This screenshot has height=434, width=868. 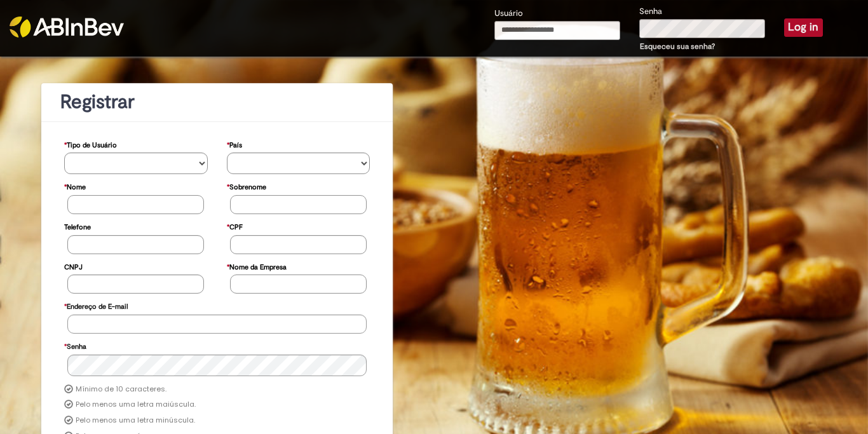 What do you see at coordinates (78, 226) in the screenshot?
I see `label: Telefone` at bounding box center [78, 226].